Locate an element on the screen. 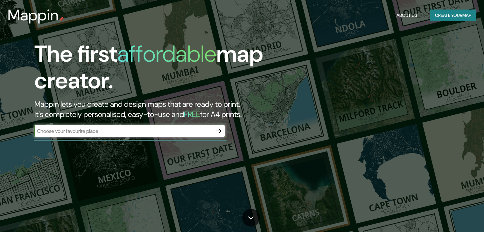  input: Choose your favourite place is located at coordinates (123, 131).